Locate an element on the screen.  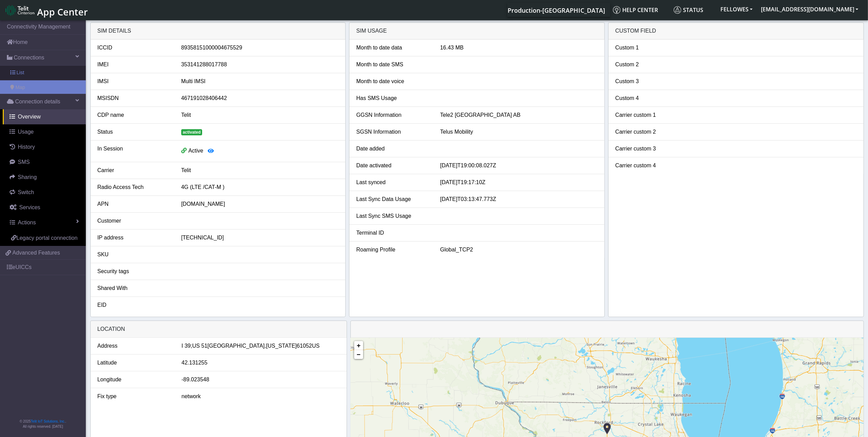
div: Month to date SMS is located at coordinates (393, 65).